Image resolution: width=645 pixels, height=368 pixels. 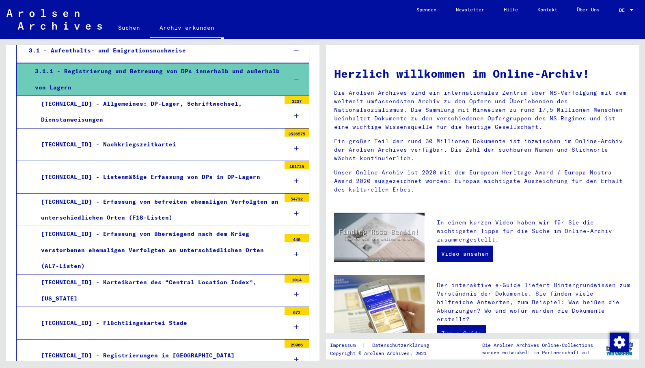 What do you see at coordinates (483, 149) in the screenshot?
I see `p: Ein großer Teil der rund 30 Millionen Dokumente ist inzwischen im Online-Archiv der Arolsen Archi...` at bounding box center [483, 149].